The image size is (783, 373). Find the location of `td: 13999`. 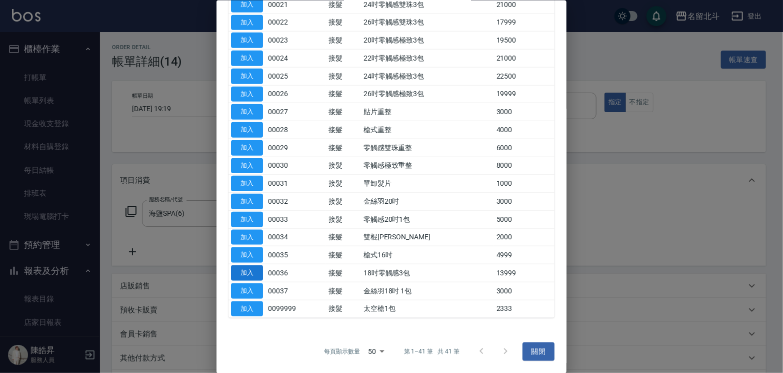

td: 13999 is located at coordinates (524, 273).